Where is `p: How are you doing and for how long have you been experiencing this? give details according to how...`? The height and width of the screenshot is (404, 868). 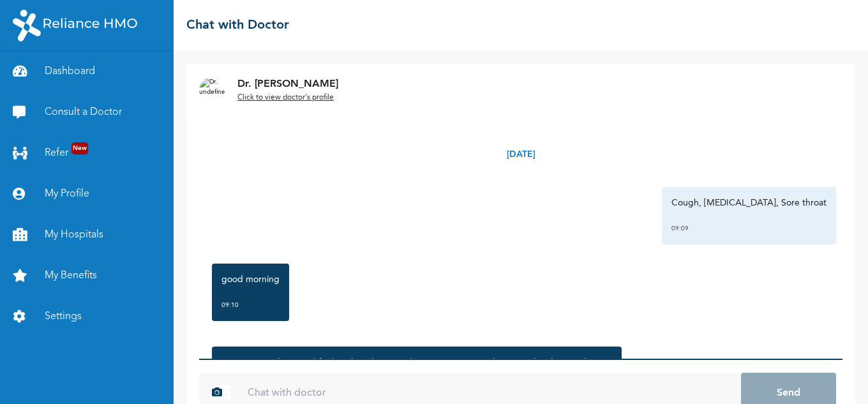 p: How are you doing and for how long have you been experiencing this? give details according to how... is located at coordinates (417, 369).